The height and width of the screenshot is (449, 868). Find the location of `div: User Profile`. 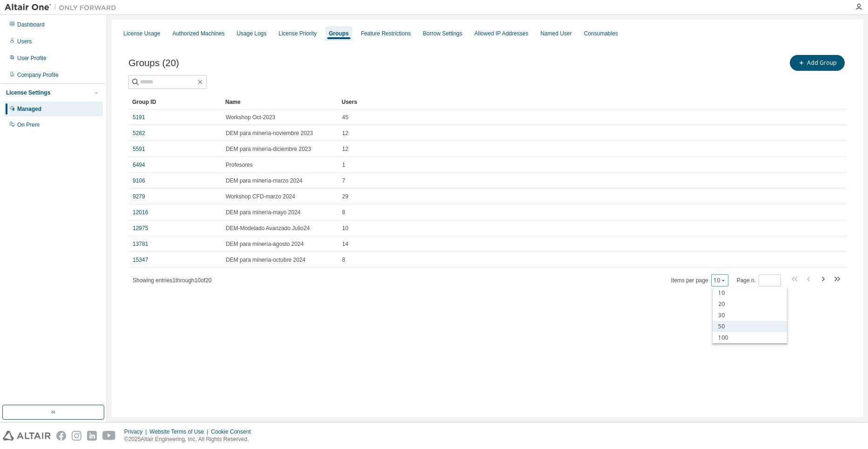

div: User Profile is located at coordinates (31, 58).